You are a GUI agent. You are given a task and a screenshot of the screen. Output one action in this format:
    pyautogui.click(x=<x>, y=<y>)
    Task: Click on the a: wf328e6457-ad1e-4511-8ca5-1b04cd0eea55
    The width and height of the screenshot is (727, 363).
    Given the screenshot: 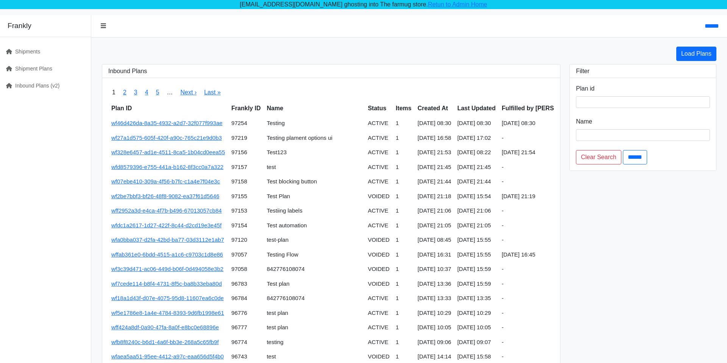 What is the action you would take?
    pyautogui.click(x=168, y=152)
    